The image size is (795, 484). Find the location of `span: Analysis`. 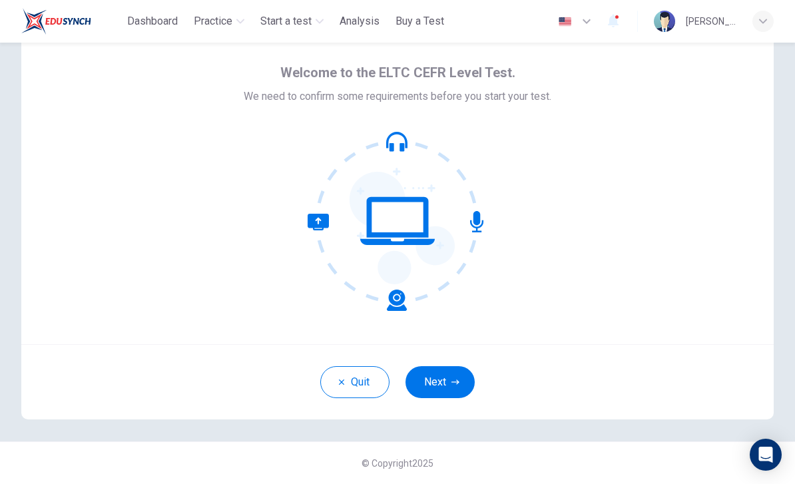

span: Analysis is located at coordinates (359, 21).